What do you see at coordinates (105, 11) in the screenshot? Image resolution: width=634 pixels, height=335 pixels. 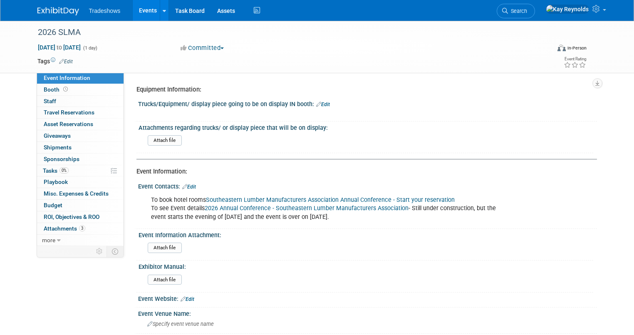 I see `span: Tradeshows` at bounding box center [105, 11].